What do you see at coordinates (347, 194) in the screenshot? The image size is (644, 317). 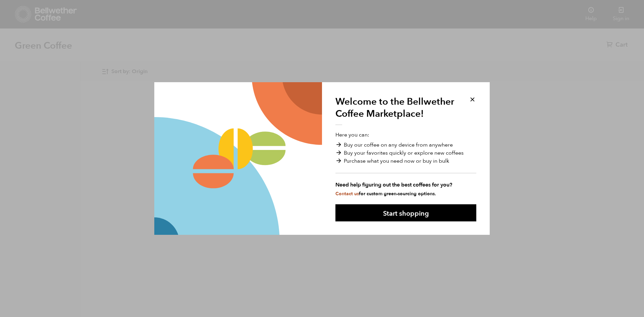 I see `a: Contact us` at bounding box center [347, 194].